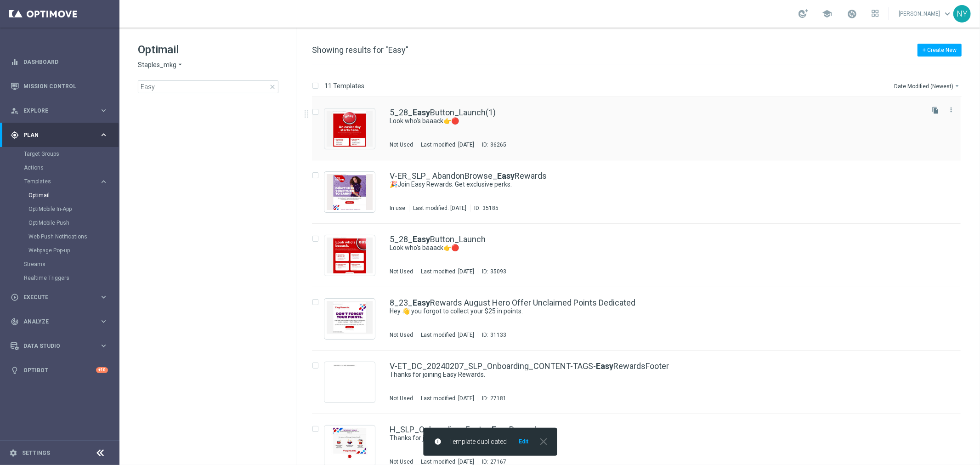  I want to click on a: OptiMobile In-App, so click(62, 209).